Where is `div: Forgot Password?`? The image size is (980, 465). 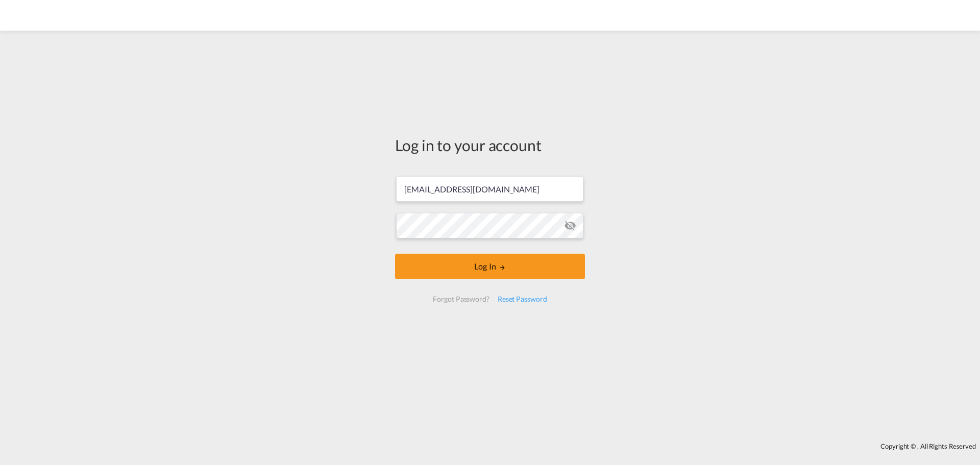
div: Forgot Password? is located at coordinates (461, 299).